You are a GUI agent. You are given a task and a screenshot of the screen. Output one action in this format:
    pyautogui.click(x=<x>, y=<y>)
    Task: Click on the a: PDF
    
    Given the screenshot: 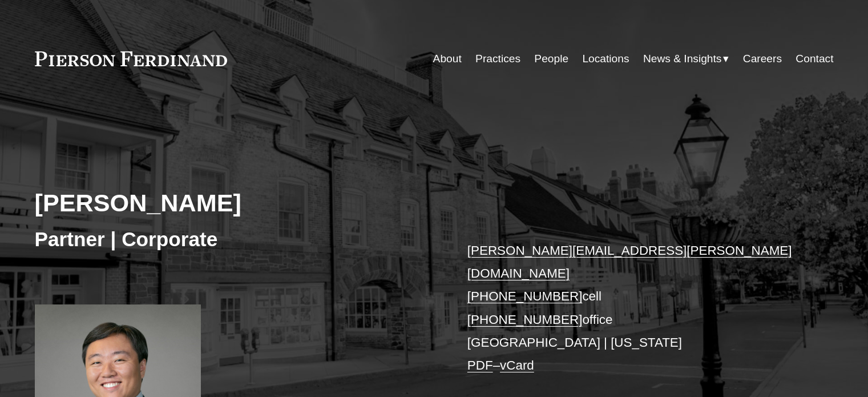 What is the action you would take?
    pyautogui.click(x=480, y=365)
    